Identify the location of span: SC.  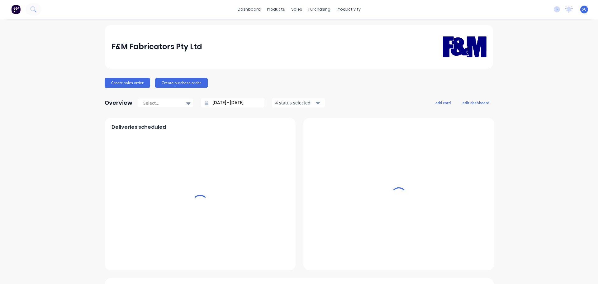
(584, 9).